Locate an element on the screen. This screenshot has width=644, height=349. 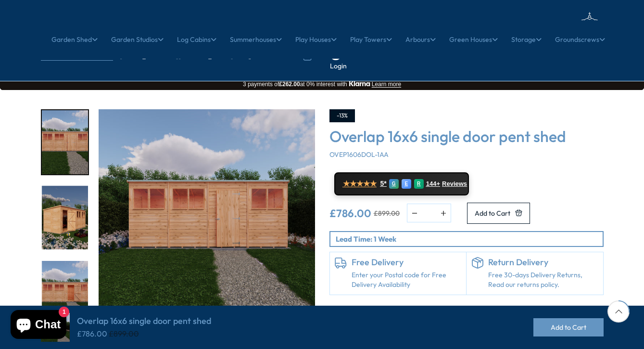
div: E is located at coordinates (406, 184).